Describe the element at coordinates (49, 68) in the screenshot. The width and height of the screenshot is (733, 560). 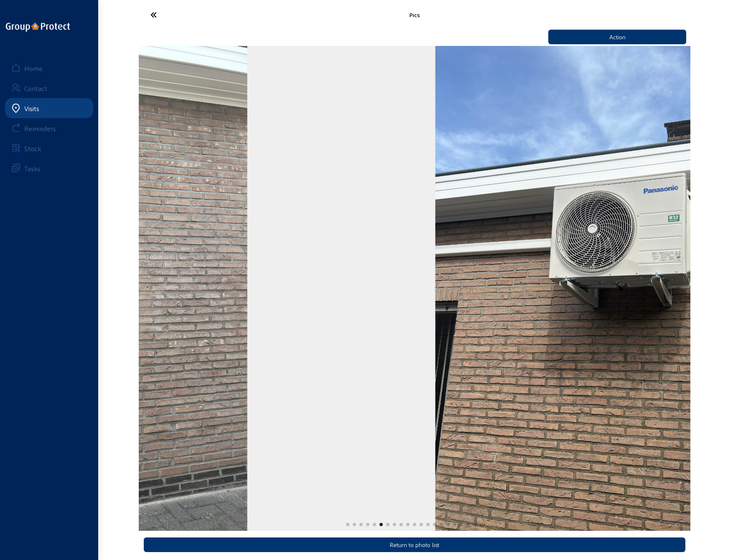
I see `a: Home` at that location.